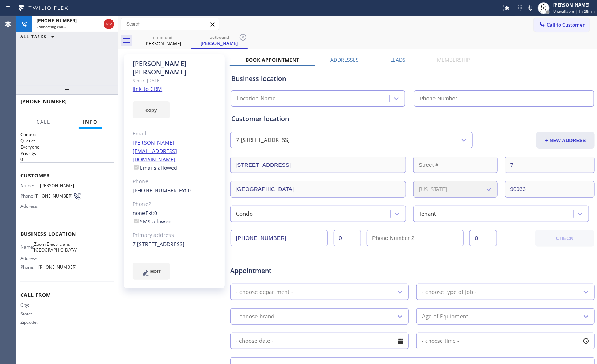  I want to click on span: ALL TASKS, so click(34, 36).